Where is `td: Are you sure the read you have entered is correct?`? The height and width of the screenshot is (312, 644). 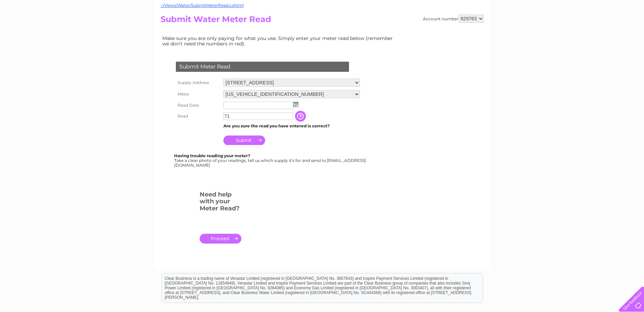 td: Are you sure the read you have entered is correct? is located at coordinates (292, 126).